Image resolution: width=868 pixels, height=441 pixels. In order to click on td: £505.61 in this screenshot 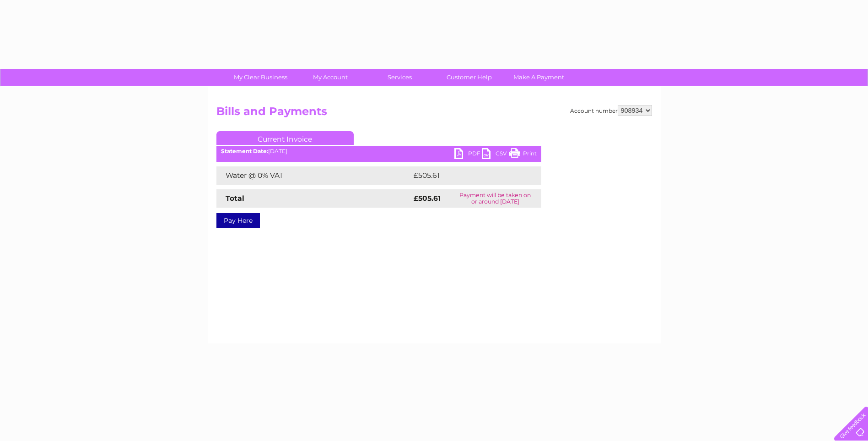, I will do `click(468, 176)`.